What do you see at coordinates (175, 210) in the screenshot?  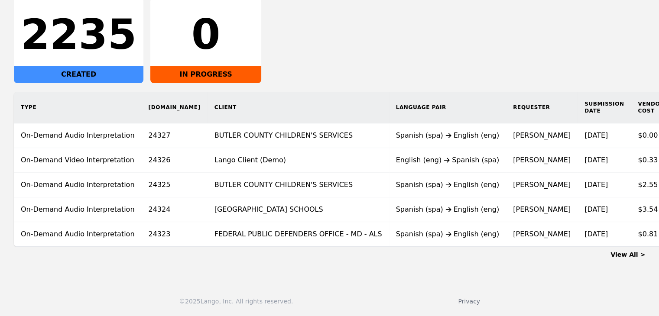 I see `td: 24324` at bounding box center [175, 210].